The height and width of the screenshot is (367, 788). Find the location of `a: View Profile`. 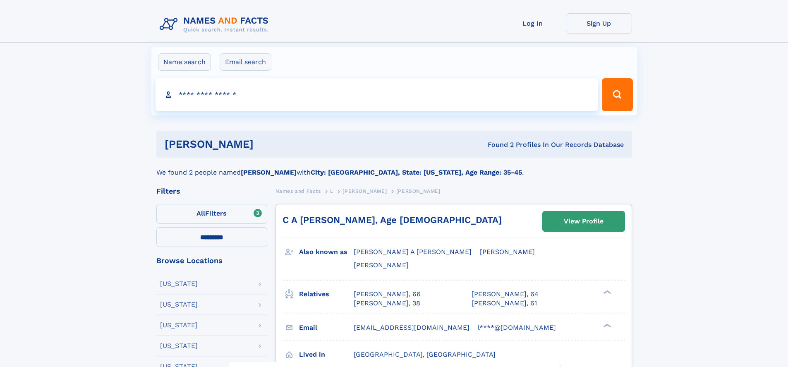

a: View Profile is located at coordinates (584, 221).